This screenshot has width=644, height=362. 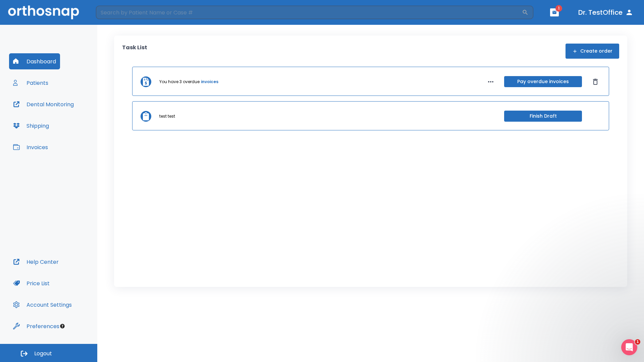 I want to click on button: Invoices, so click(x=30, y=147).